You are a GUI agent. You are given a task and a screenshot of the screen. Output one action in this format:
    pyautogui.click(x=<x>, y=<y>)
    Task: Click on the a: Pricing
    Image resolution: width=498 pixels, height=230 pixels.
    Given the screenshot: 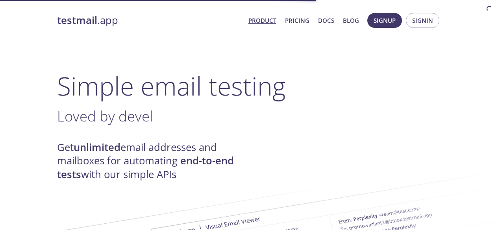 What is the action you would take?
    pyautogui.click(x=297, y=20)
    